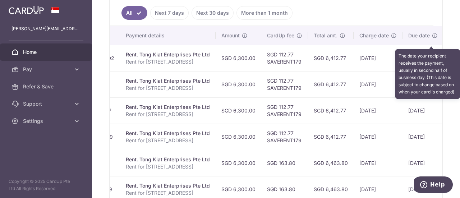 This screenshot has height=198, width=460. I want to click on span: Help, so click(23, 8).